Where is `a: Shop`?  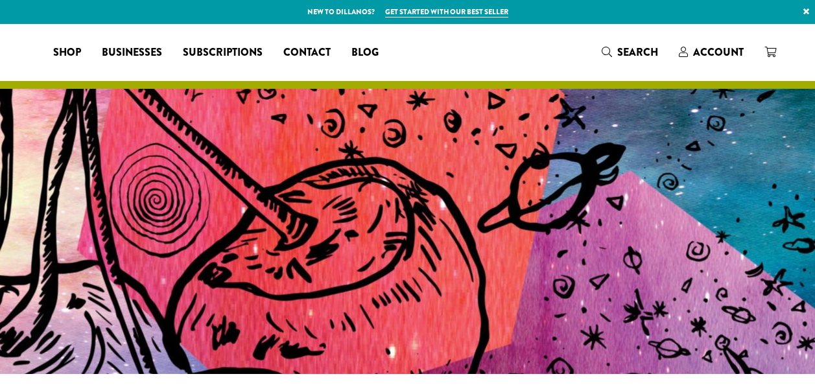
a: Shop is located at coordinates (67, 53).